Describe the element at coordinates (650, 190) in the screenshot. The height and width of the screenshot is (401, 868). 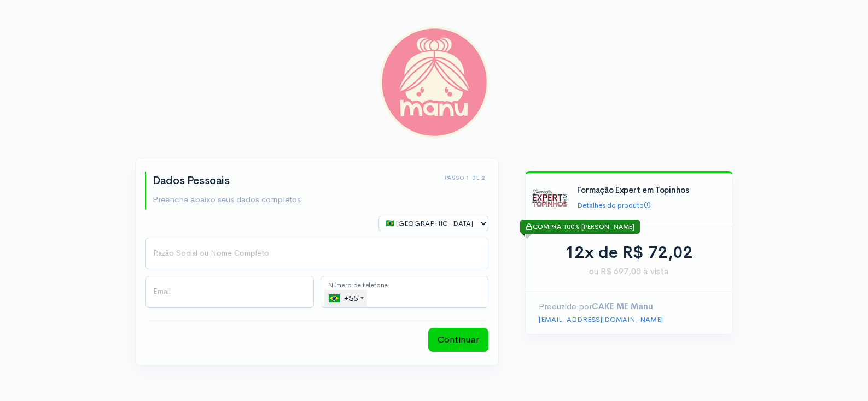
I see `h4: Formação Expert em Topinhos` at that location.